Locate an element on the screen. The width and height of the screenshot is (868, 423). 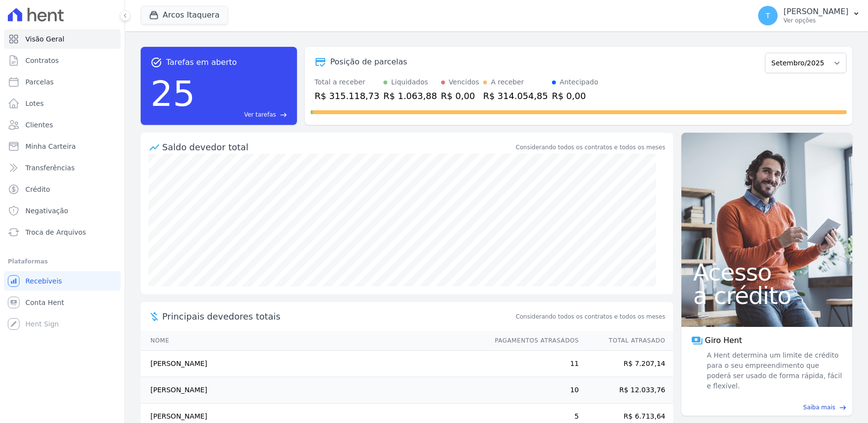
a: Crédito is located at coordinates (62, 190).